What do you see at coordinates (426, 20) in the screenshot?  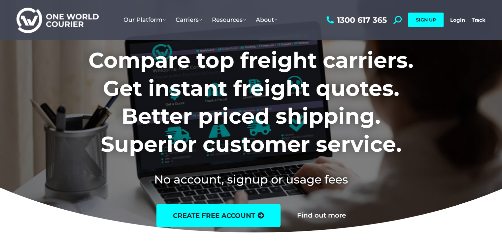 I see `span: SIGN UP` at bounding box center [426, 20].